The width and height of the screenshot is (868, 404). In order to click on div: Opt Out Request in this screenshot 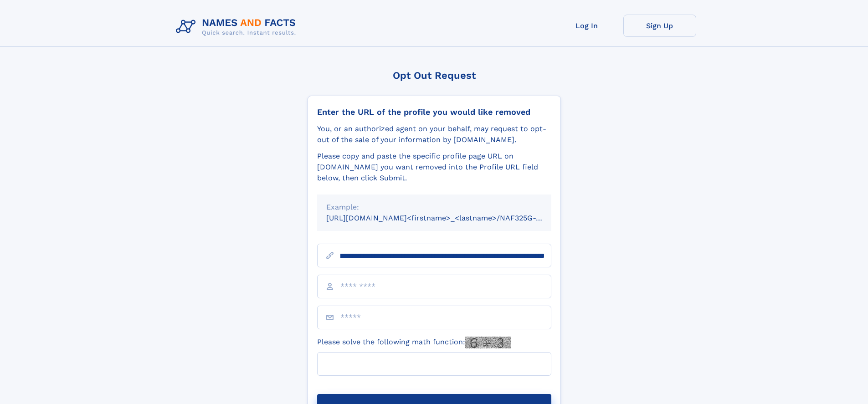, I will do `click(434, 75)`.